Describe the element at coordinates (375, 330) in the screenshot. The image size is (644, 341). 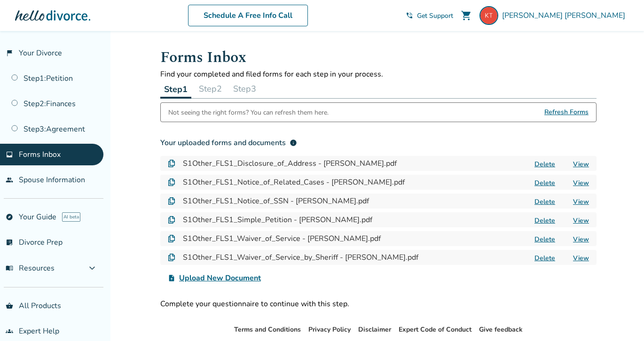
I see `li: Disclaimer` at that location.